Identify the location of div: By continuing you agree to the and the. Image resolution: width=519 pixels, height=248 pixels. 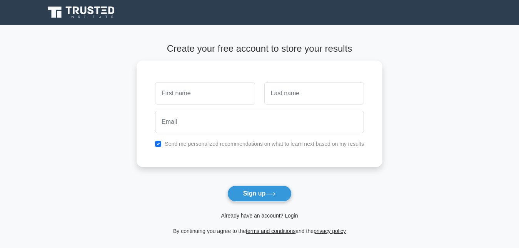
(259, 231).